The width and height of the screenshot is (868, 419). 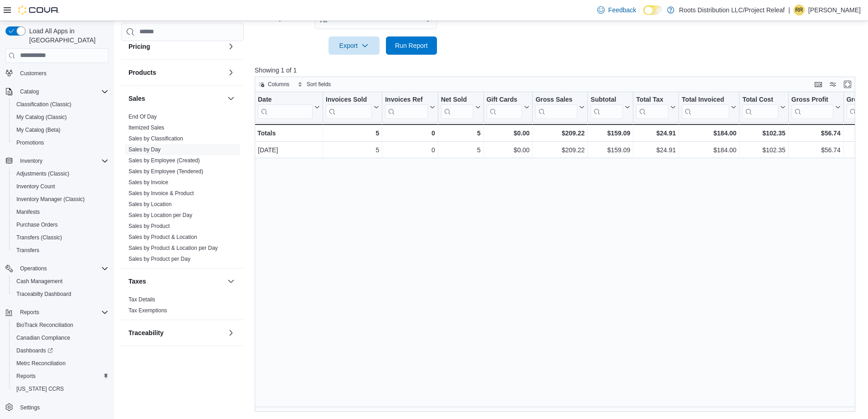 I want to click on div: Taxes, so click(x=182, y=307).